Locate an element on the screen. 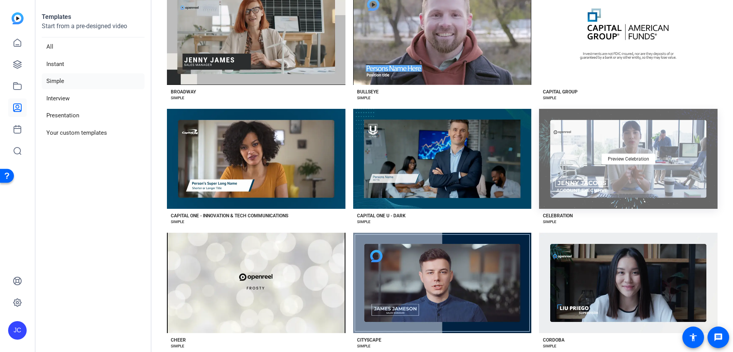  li: Instant is located at coordinates (93, 64).